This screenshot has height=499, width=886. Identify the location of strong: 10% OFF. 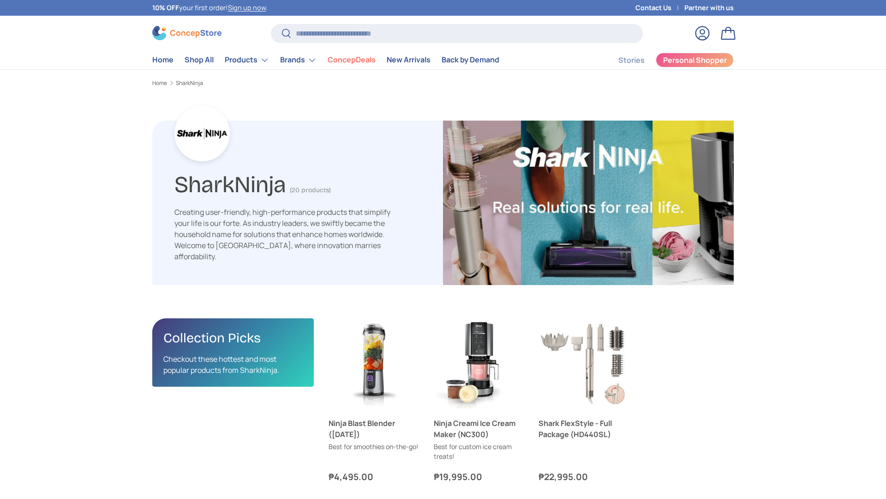
(166, 7).